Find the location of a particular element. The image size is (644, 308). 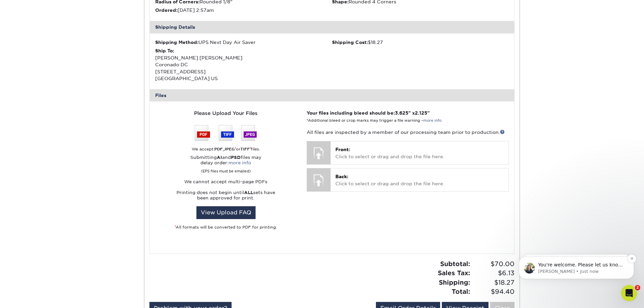

strong: PSD is located at coordinates (236, 157).